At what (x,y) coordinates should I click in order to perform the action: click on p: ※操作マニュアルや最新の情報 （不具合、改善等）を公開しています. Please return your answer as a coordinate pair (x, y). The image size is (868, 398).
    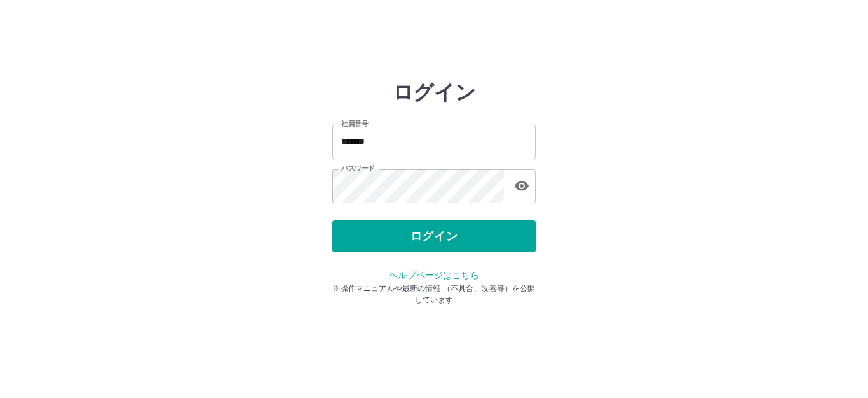
    Looking at the image, I should click on (434, 294).